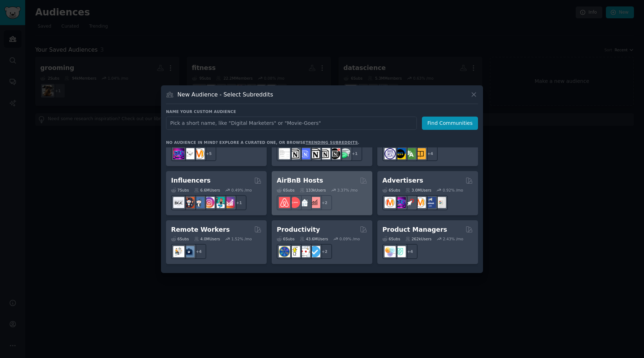  I want to click on img: LearnEnglishOnReddit, so click(420, 153).